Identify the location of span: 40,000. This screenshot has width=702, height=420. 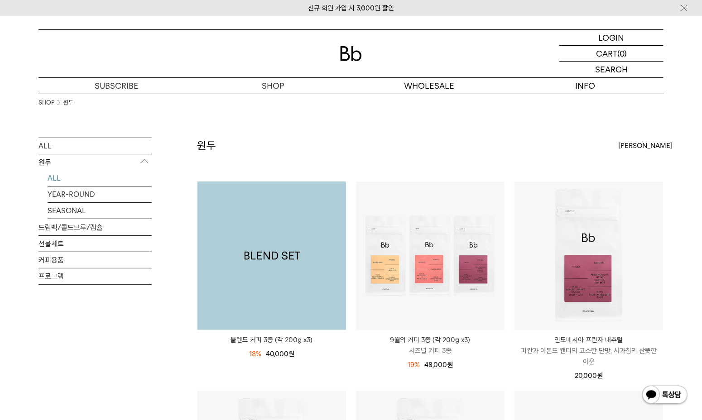
(280, 354).